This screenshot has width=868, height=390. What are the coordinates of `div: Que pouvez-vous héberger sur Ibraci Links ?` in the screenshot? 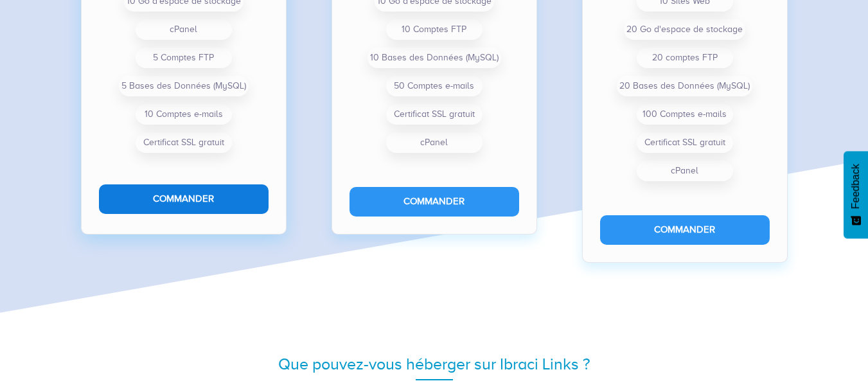 It's located at (434, 365).